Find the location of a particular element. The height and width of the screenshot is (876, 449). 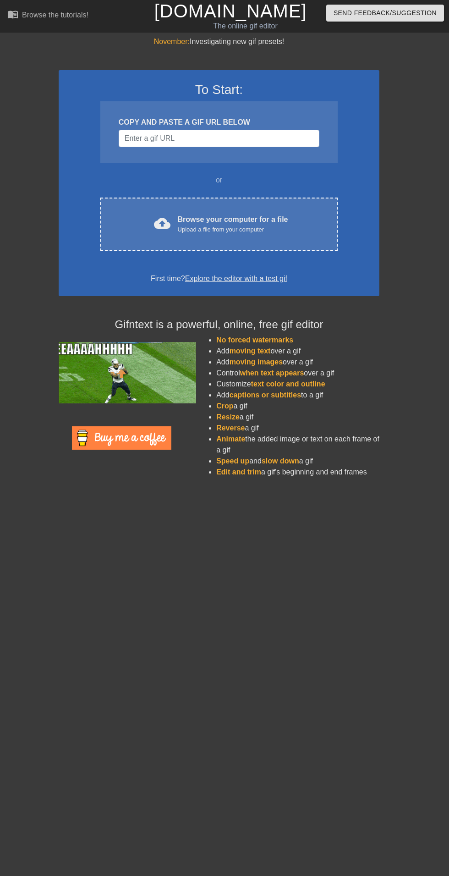

span: cloud_upload is located at coordinates (162, 223).